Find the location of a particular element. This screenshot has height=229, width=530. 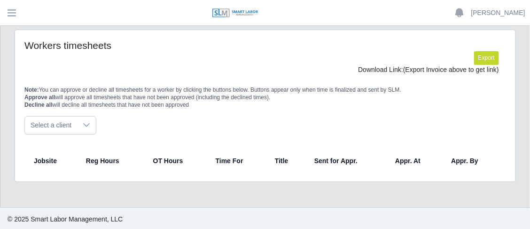

th: Appr. At is located at coordinates (415, 161).